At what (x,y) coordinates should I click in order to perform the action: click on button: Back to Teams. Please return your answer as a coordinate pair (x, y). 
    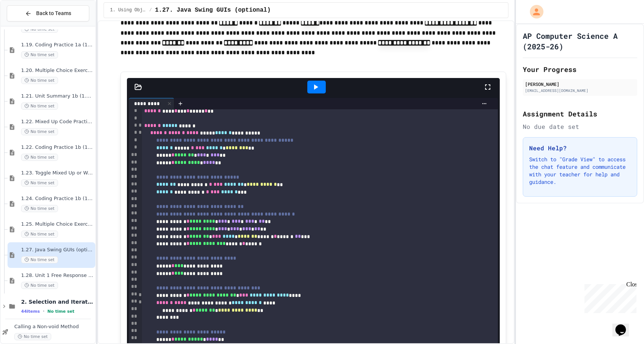
    Looking at the image, I should click on (48, 13).